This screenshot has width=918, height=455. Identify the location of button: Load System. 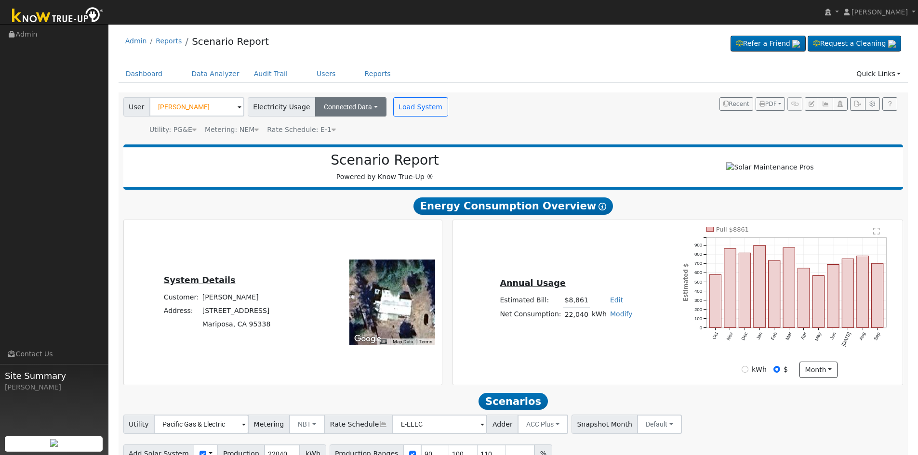
(421, 107).